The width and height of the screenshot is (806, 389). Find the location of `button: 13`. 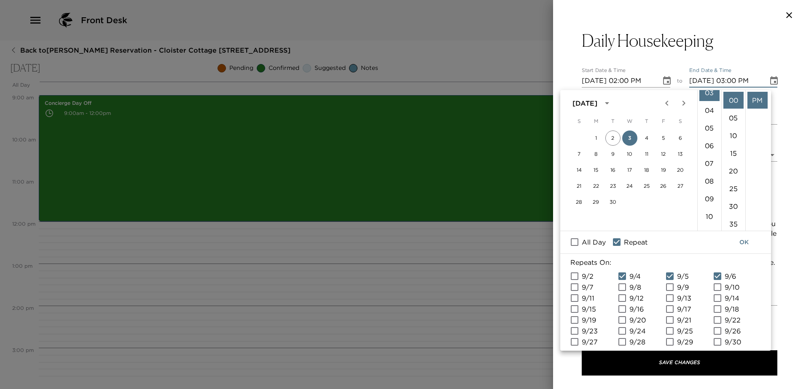

button: 13 is located at coordinates (680, 154).